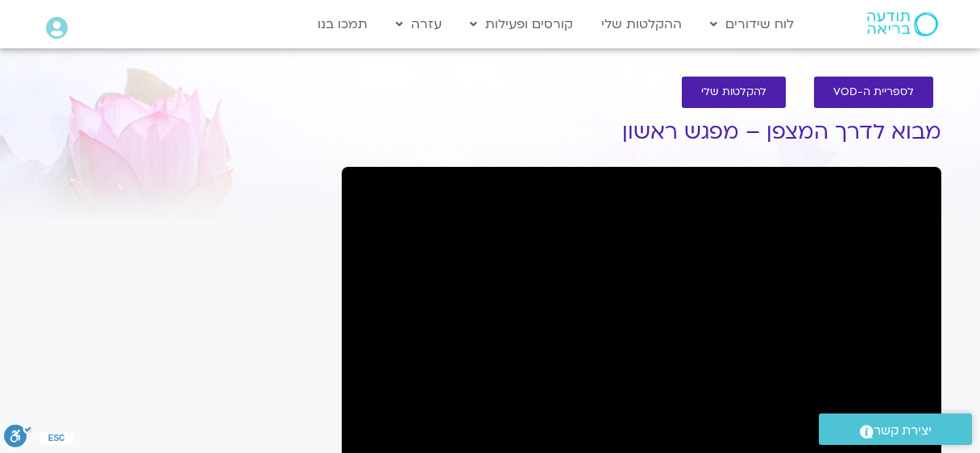 This screenshot has width=980, height=453. Describe the element at coordinates (873, 92) in the screenshot. I see `span: לספריית ה-VOD` at that location.